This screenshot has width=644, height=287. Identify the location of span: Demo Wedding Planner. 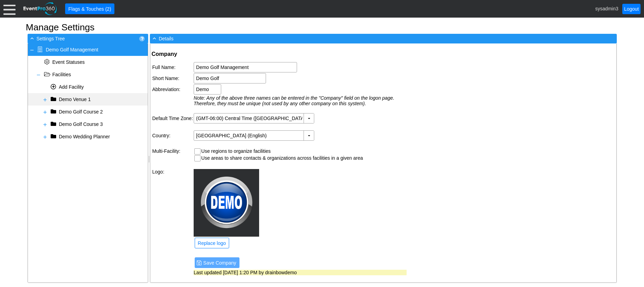
(84, 136).